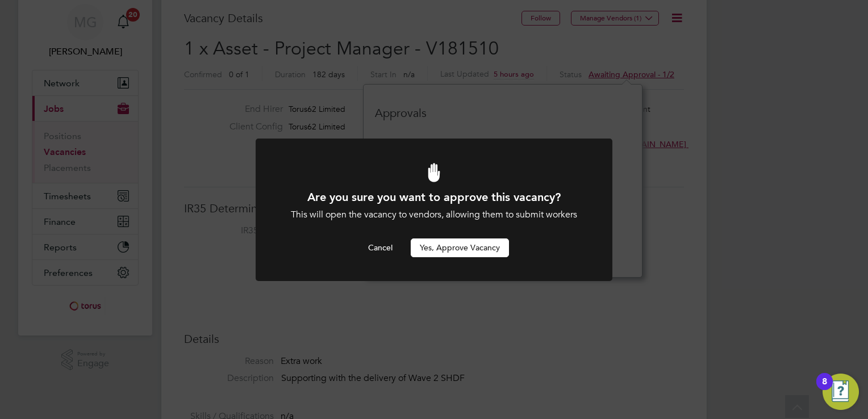 This screenshot has height=419, width=868. I want to click on span: This will open the vacancy to vendors, allowing them to submit workers, so click(434, 214).